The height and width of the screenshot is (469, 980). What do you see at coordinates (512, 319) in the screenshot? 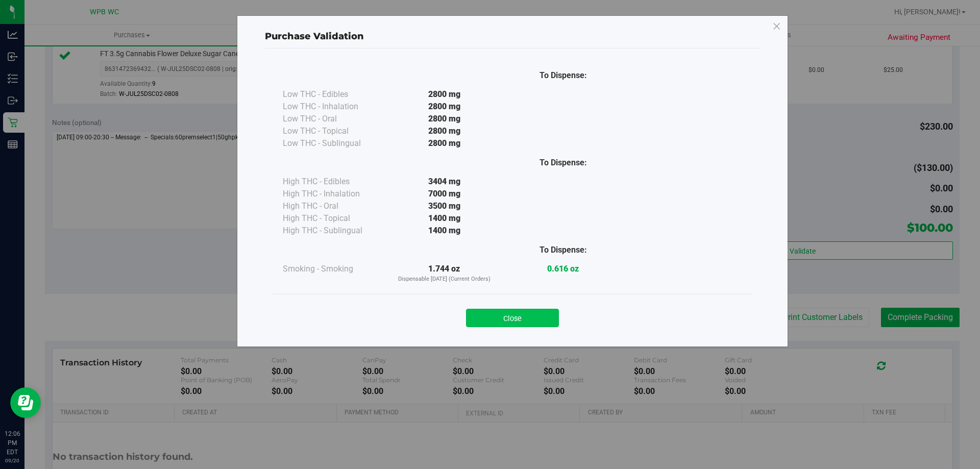
I see `button: Close` at bounding box center [512, 319].